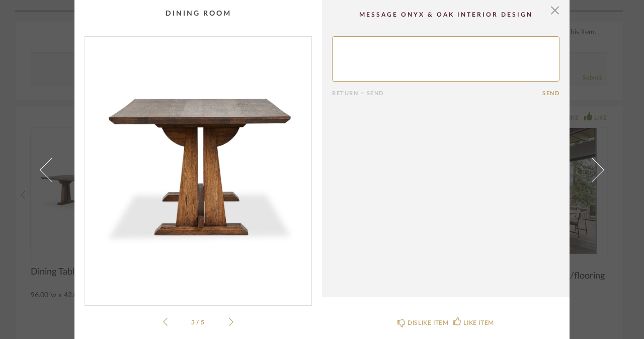  What do you see at coordinates (437, 93) in the screenshot?
I see `div: Return = Send` at bounding box center [437, 93].